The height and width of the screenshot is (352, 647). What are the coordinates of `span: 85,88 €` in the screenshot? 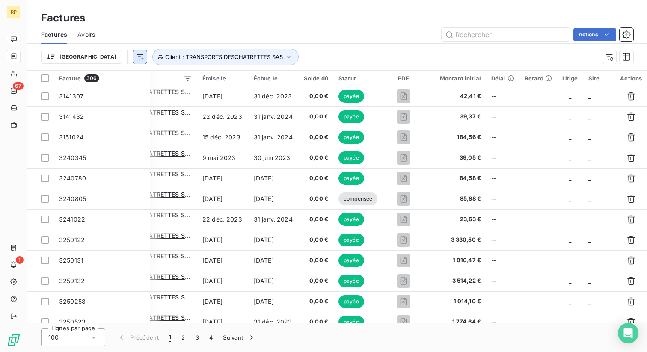 It's located at (455, 199).